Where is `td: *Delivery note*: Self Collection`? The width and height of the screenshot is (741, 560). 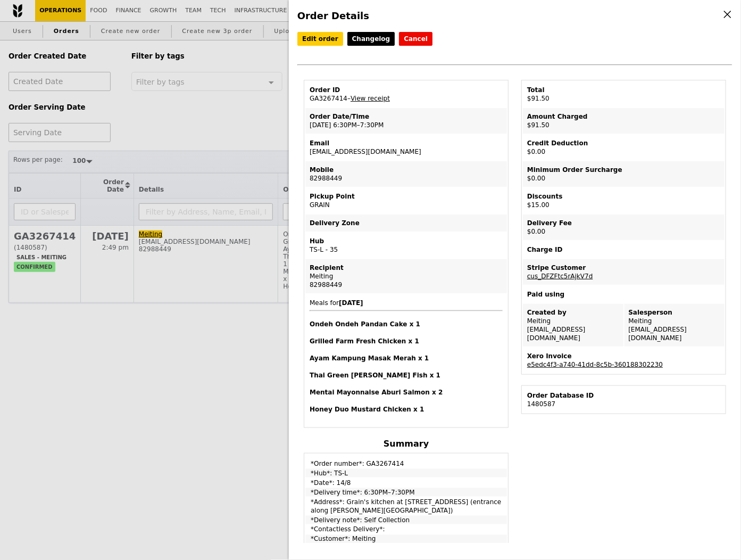 td: *Delivery note*: Self Collection is located at coordinates (406, 520).